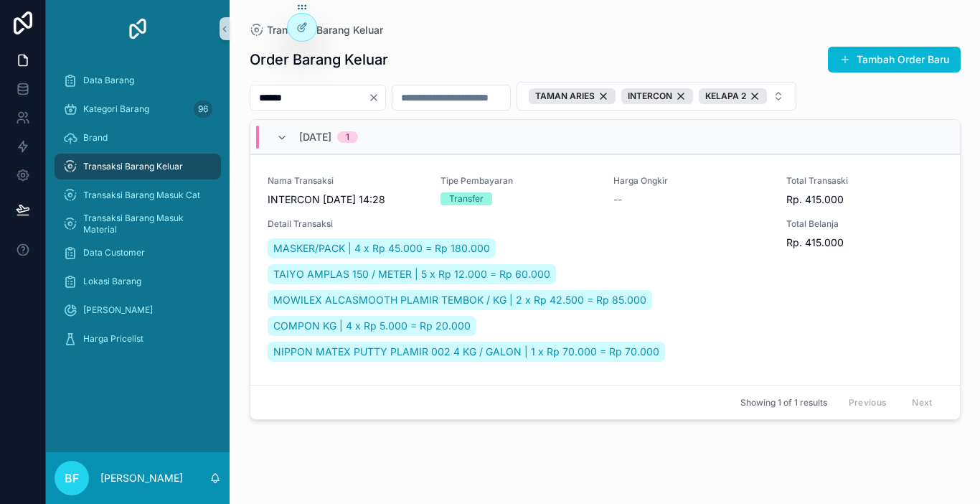  What do you see at coordinates (650, 96) in the screenshot?
I see `span: INTERCON` at bounding box center [650, 96].